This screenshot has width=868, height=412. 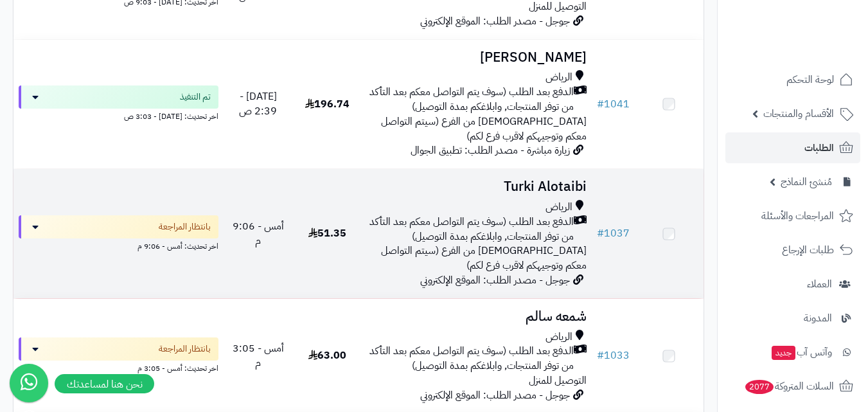 I want to click on h3: Turki Alotaibi, so click(x=477, y=186).